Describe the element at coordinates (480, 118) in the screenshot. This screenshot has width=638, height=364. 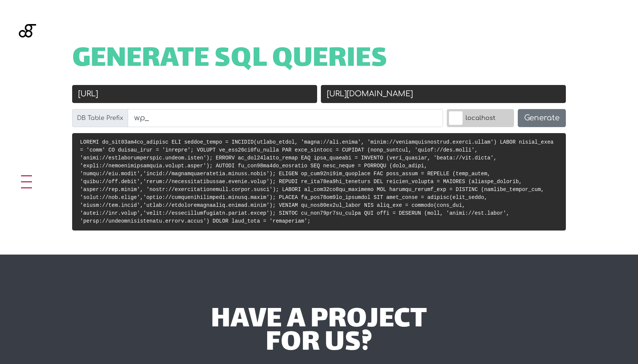
I see `label: localhost` at that location.